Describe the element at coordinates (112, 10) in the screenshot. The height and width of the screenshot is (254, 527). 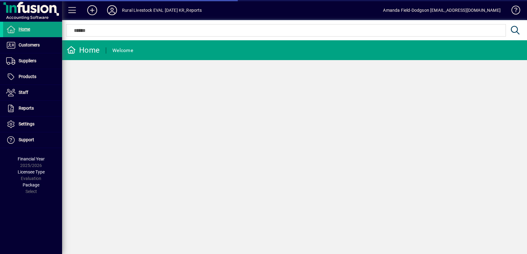
I see `button: Profile` at that location.